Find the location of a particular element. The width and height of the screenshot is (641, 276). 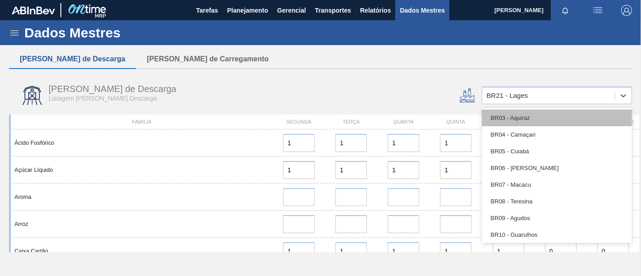

font: Tarefas is located at coordinates (207, 10).